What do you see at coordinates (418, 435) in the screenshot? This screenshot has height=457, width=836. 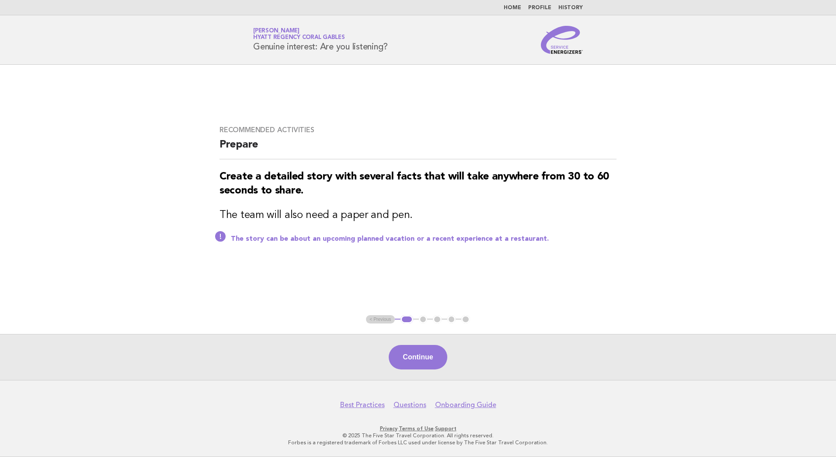 I see `p: © 2025 The Five Star Travel Corporation. All rights reserved.` at bounding box center [418, 435].